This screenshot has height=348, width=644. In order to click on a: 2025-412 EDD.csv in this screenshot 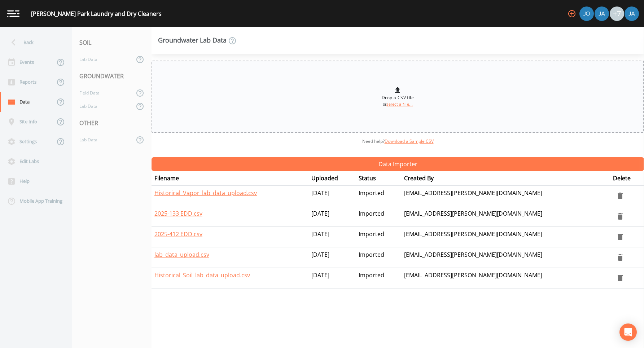, I will do `click(178, 234)`.